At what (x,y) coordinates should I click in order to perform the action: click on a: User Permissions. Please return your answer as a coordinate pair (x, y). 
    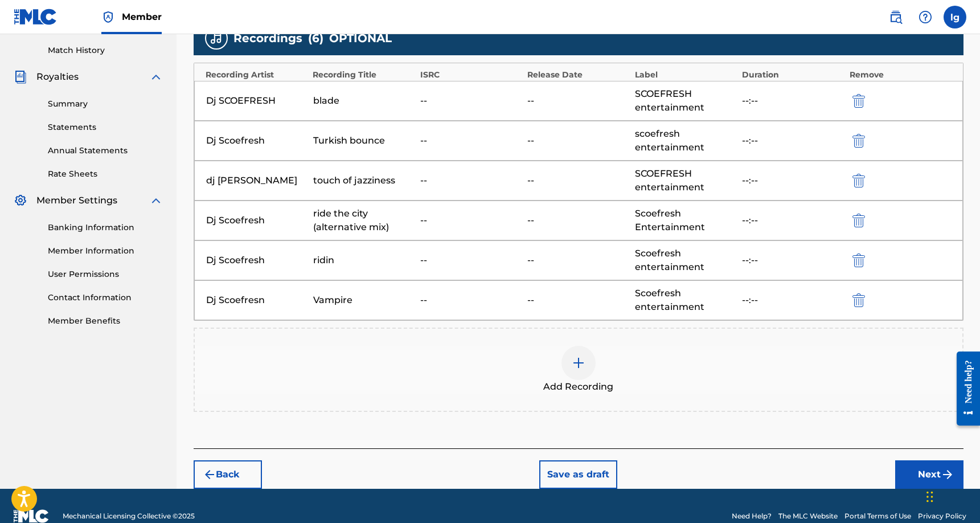
    Looking at the image, I should click on (106, 274).